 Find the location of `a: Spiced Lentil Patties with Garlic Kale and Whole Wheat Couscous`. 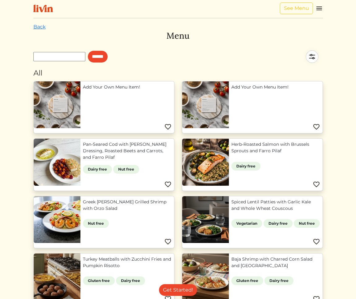

a: Spiced Lentil Patties with Garlic Kale and Whole Wheat Couscous is located at coordinates (275, 205).